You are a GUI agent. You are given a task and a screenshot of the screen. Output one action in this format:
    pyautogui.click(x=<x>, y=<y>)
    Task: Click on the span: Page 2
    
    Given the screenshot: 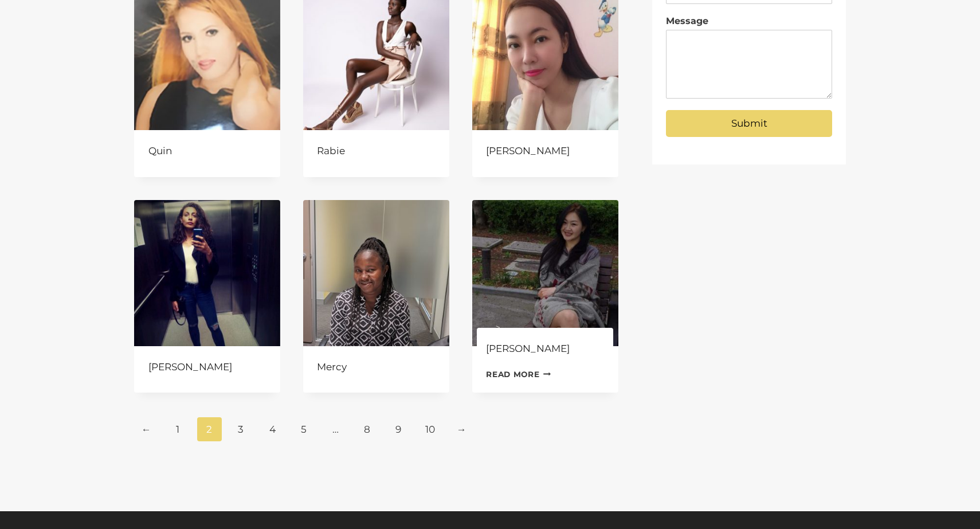 What is the action you would take?
    pyautogui.click(x=210, y=429)
    